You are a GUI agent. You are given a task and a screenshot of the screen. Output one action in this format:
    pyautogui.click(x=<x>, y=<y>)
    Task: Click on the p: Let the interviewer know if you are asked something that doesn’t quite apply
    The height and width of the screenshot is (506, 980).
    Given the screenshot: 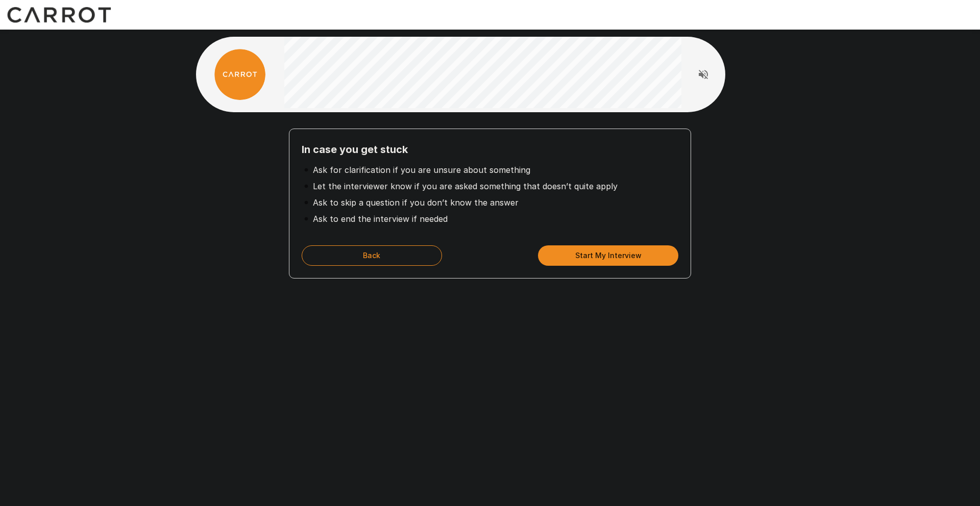 What is the action you would take?
    pyautogui.click(x=465, y=186)
    